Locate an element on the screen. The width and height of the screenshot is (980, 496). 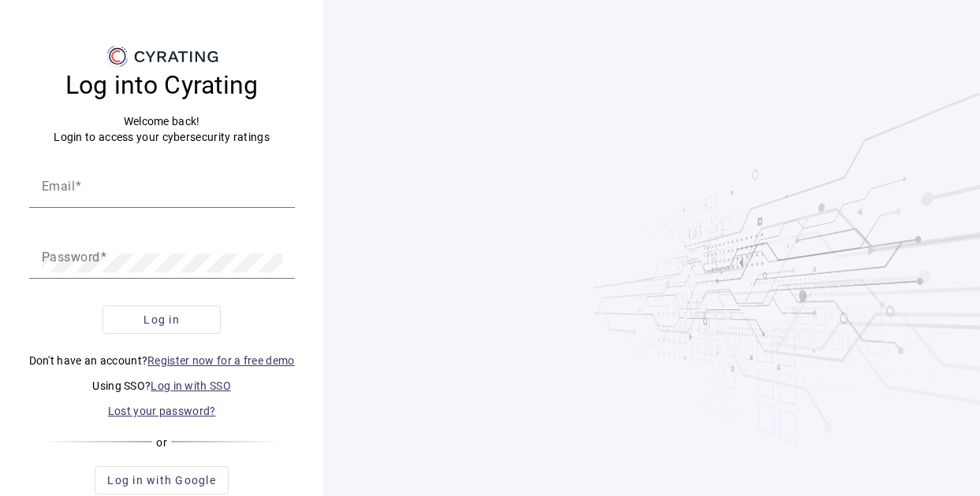
a: Log in with SSO is located at coordinates (191, 386).